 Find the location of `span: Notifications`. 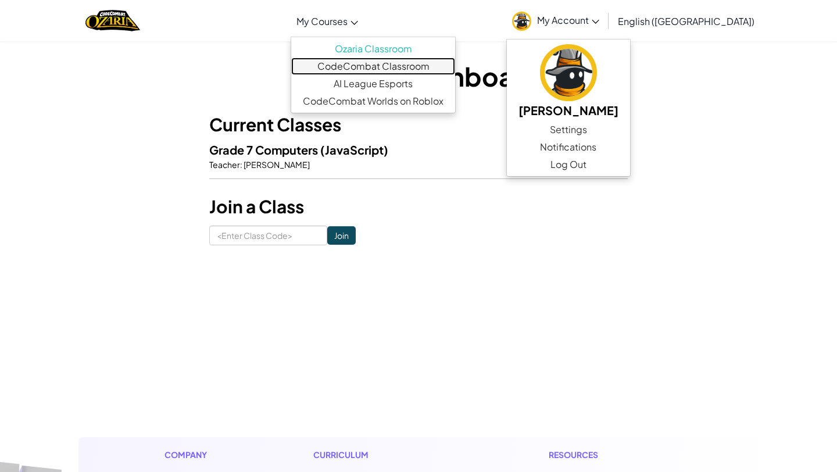

span: Notifications is located at coordinates (568, 147).